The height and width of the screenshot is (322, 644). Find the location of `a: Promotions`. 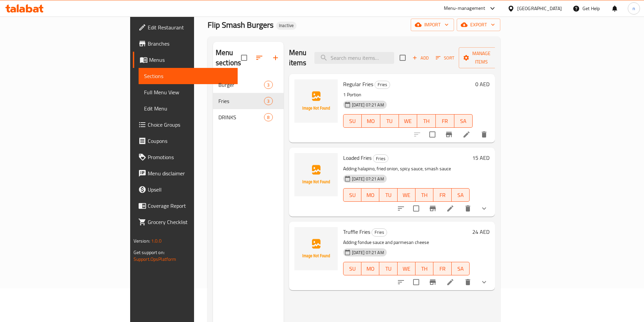

a: Promotions is located at coordinates (185, 157).